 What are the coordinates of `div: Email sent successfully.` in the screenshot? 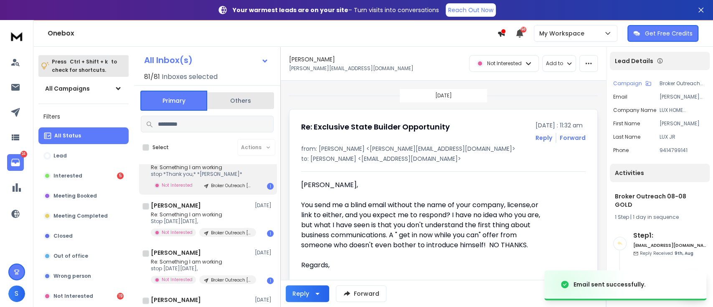 It's located at (609, 284).